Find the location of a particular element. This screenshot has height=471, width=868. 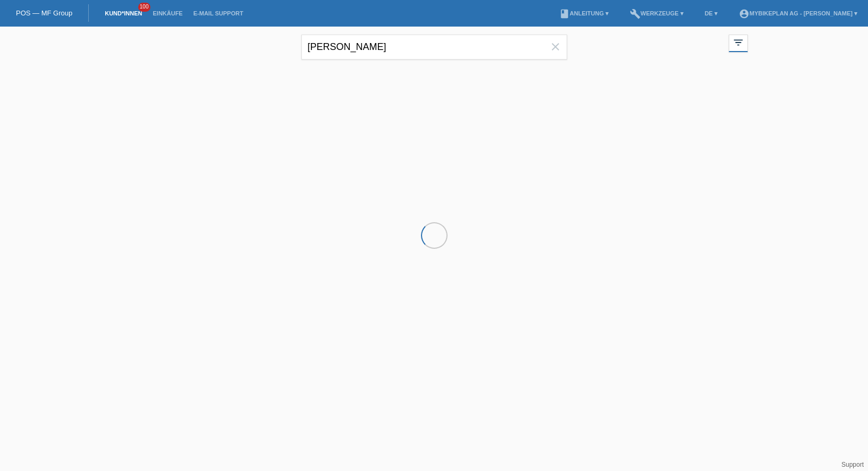

i: book is located at coordinates (565, 14).